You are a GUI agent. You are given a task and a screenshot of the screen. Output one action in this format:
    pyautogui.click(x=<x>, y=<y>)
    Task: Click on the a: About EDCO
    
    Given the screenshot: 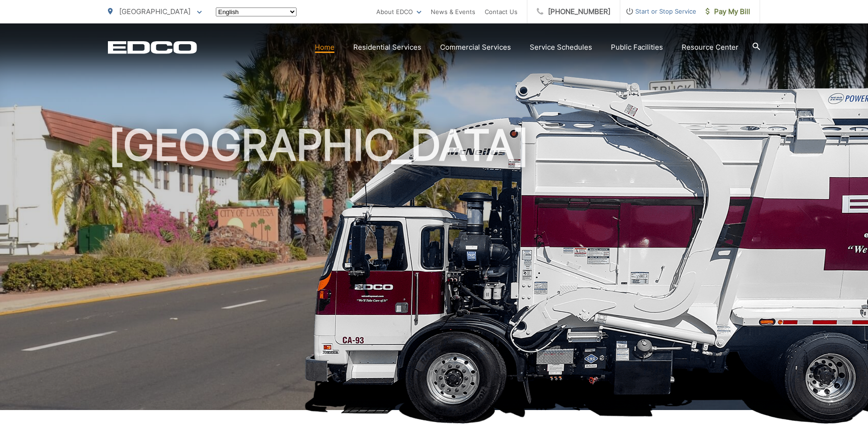 What is the action you would take?
    pyautogui.click(x=399, y=11)
    